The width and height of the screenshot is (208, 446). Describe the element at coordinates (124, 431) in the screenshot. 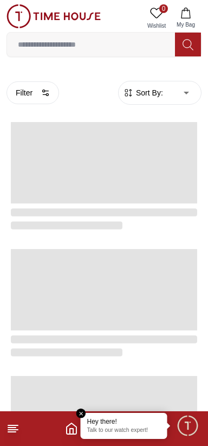

I see `p: Talk to our watch expert!` at that location.